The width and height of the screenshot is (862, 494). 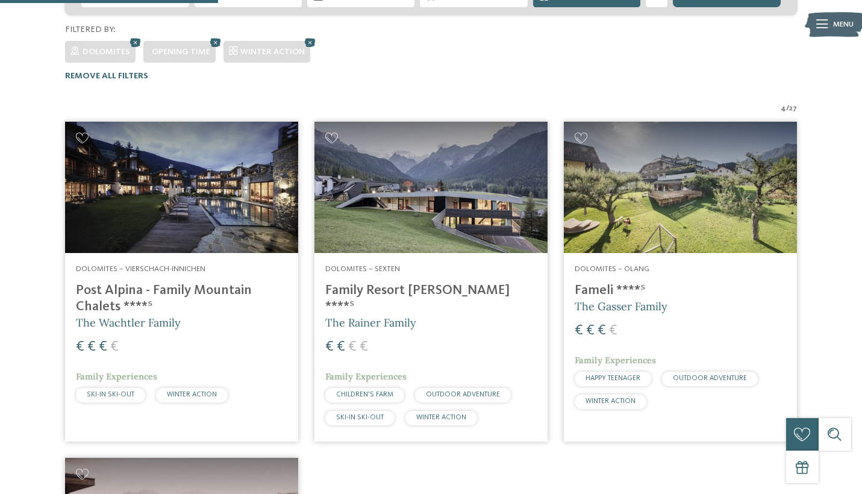 What do you see at coordinates (613, 378) in the screenshot?
I see `span: HAPPY TEENAGER` at bounding box center [613, 378].